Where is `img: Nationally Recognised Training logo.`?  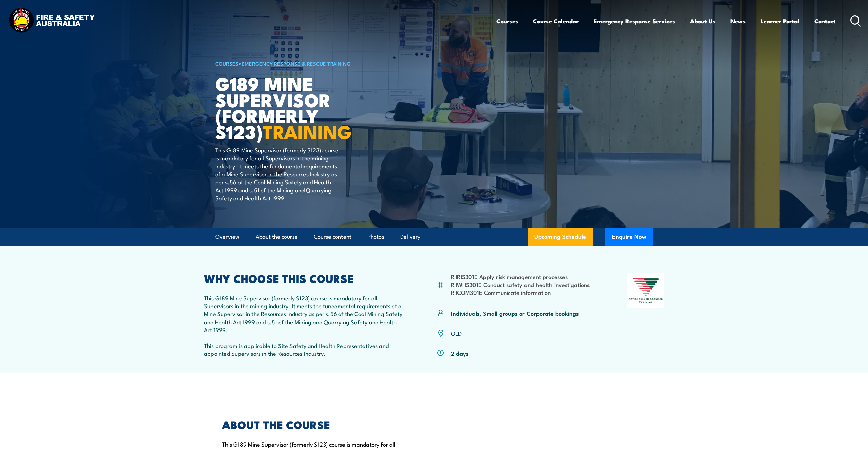
img: Nationally Recognised Training logo. is located at coordinates (646, 290).